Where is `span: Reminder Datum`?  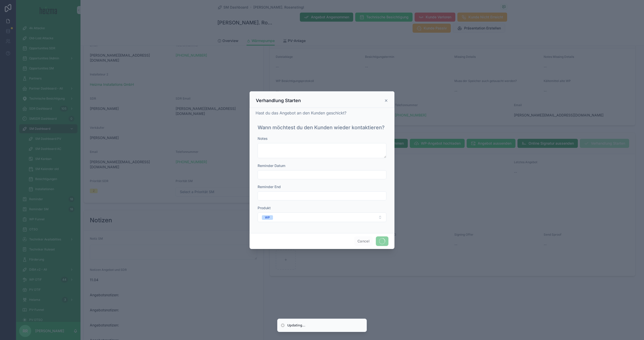
span: Reminder Datum is located at coordinates (272, 165).